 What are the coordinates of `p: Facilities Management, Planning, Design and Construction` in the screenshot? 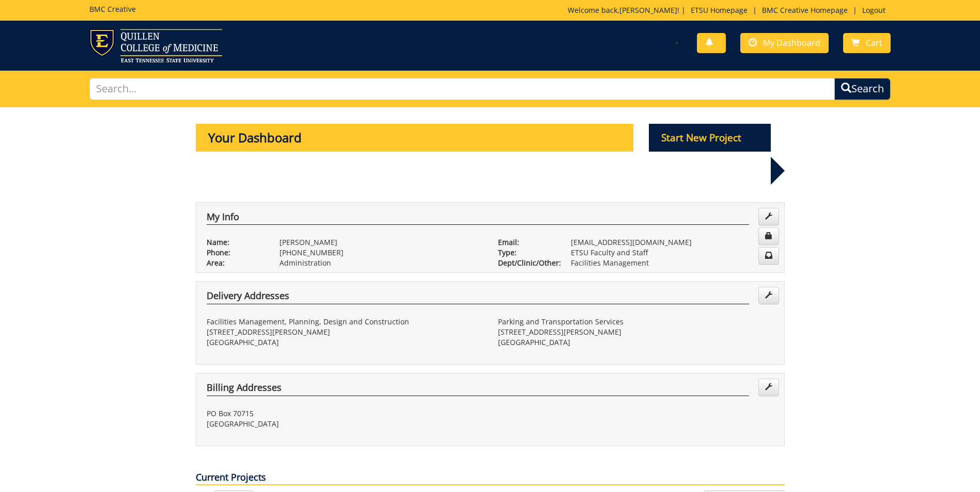 It's located at (345, 322).